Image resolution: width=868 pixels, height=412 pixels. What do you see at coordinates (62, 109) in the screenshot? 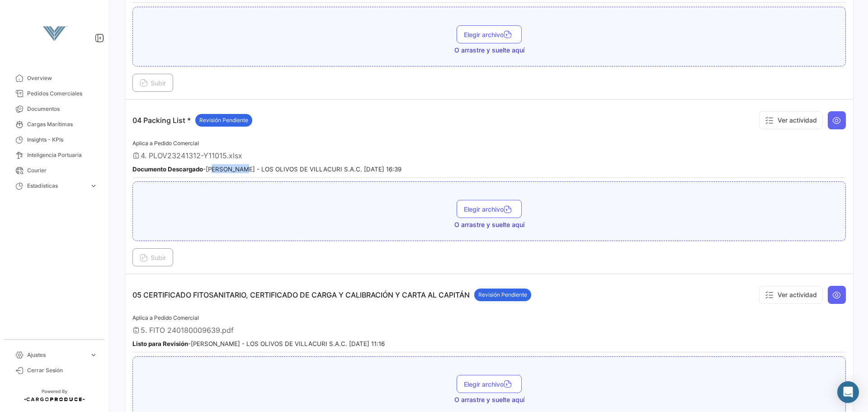
I see `span: Documentos` at bounding box center [62, 109].